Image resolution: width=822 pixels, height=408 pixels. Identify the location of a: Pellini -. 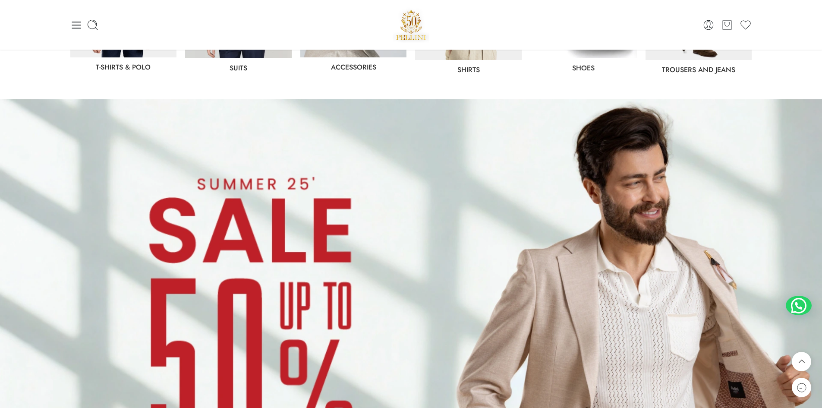
(411, 25).